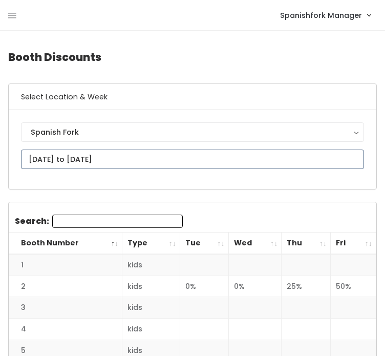 Image resolution: width=385 pixels, height=356 pixels. I want to click on span: Spanishfork Manager, so click(321, 15).